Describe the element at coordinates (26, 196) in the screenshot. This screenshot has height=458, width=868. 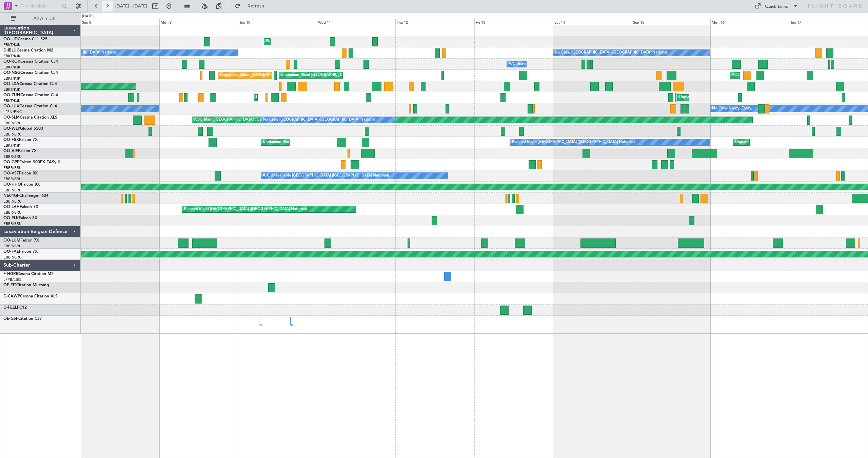
I see `a: N604GFChallenger 604` at that location.